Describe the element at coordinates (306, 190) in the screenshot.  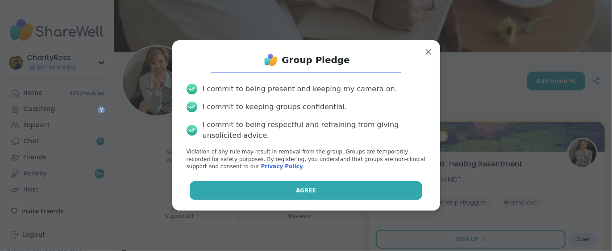
I see `button: Agree` at that location.